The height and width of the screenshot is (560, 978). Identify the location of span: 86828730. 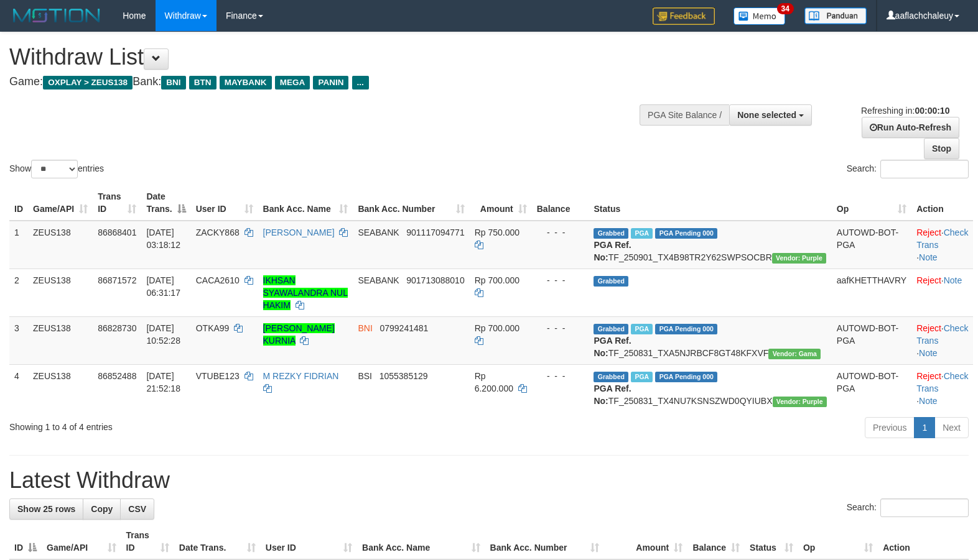
(117, 328).